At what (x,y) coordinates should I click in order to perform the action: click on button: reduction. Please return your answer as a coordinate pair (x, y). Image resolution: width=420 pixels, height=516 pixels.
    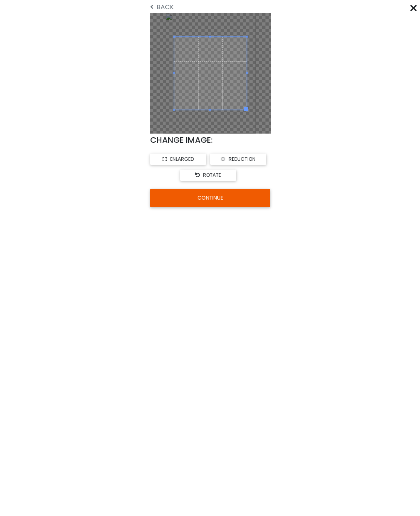
    Looking at the image, I should click on (238, 159).